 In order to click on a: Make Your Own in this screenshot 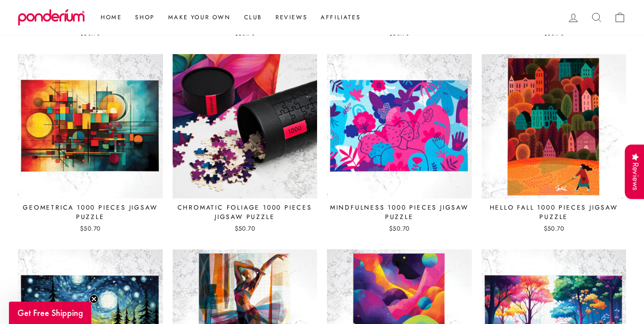, I will do `click(199, 17)`.